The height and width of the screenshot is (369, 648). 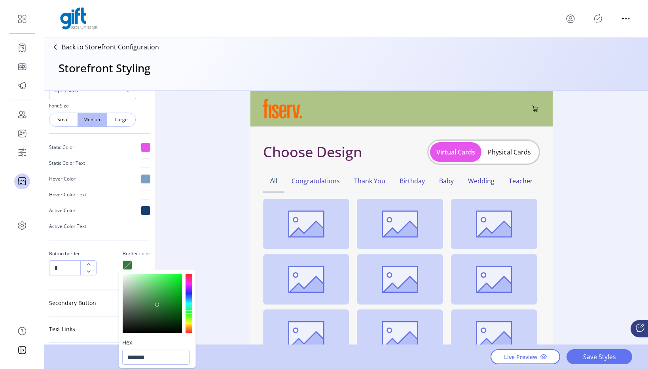 I want to click on button: Virtual Cards, so click(x=456, y=152).